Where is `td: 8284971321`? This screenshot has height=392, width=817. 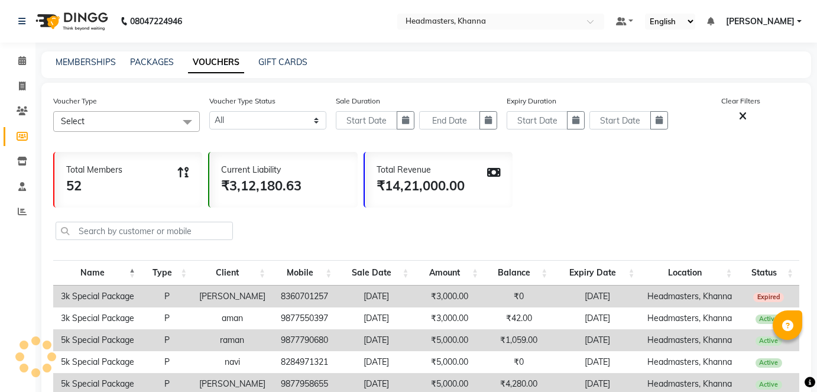
td: 8284971321 is located at coordinates (305, 362).